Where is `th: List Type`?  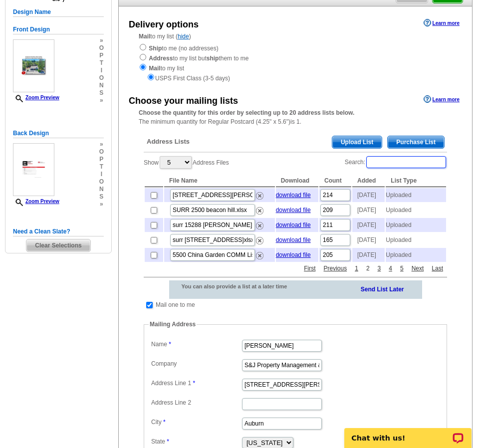
th: List Type is located at coordinates (416, 181).